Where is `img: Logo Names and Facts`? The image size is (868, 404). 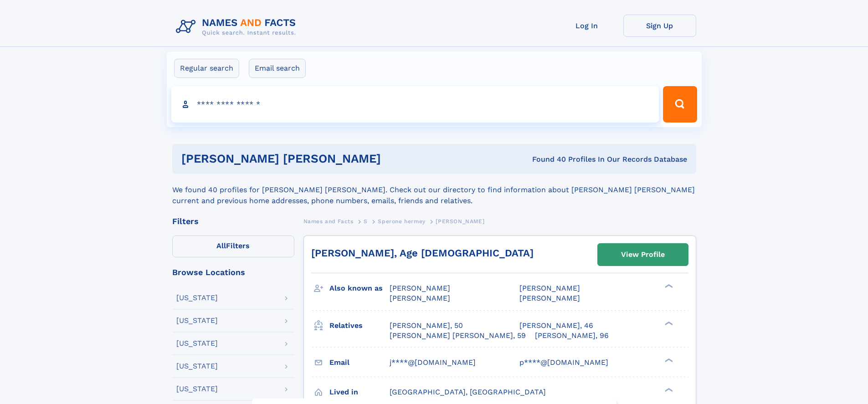
img: Logo Names and Facts is located at coordinates (238, 27).